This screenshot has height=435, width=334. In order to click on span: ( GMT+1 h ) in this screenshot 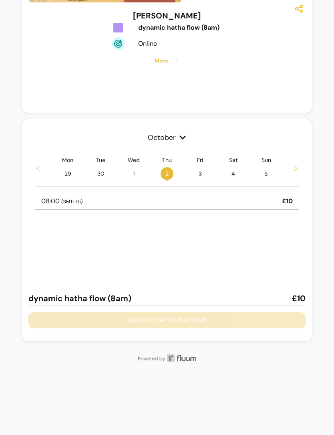, I will do `click(72, 201)`.